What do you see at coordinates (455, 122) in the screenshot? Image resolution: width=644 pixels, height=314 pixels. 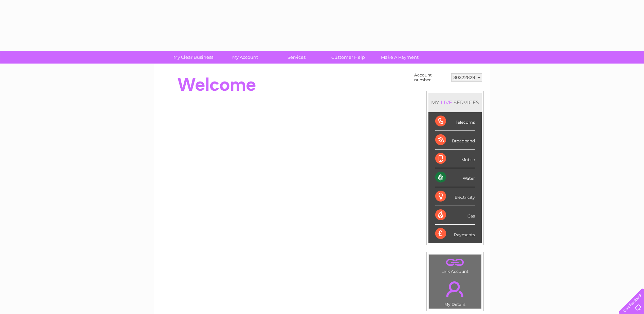 I see `div: Telecoms` at bounding box center [455, 122].